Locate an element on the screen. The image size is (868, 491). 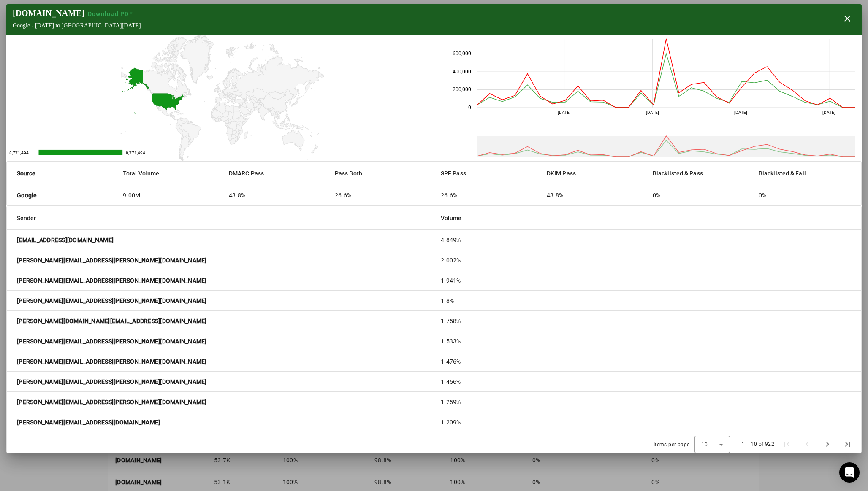
mat-cell: 1.259% is located at coordinates (647, 402).